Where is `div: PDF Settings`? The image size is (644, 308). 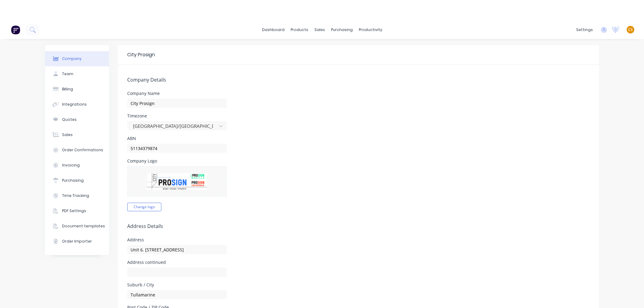 div: PDF Settings is located at coordinates (74, 211).